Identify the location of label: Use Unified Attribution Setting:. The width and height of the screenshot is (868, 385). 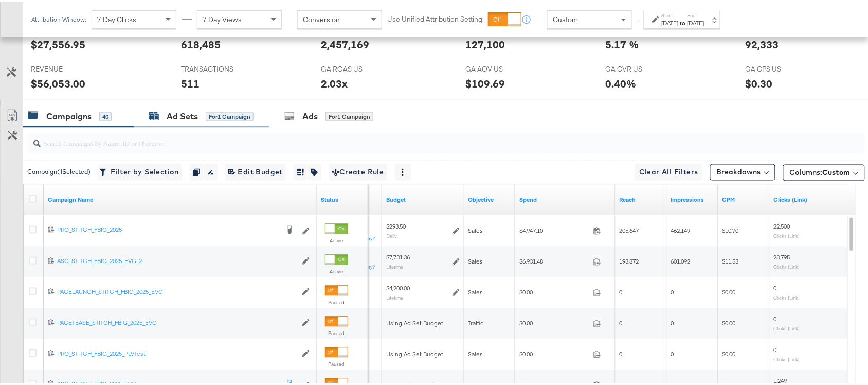
(436, 17).